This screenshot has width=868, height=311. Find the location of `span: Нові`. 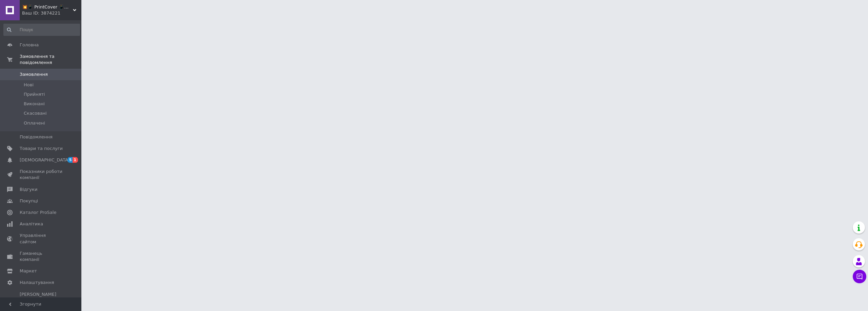

span: Нові is located at coordinates (29, 85).